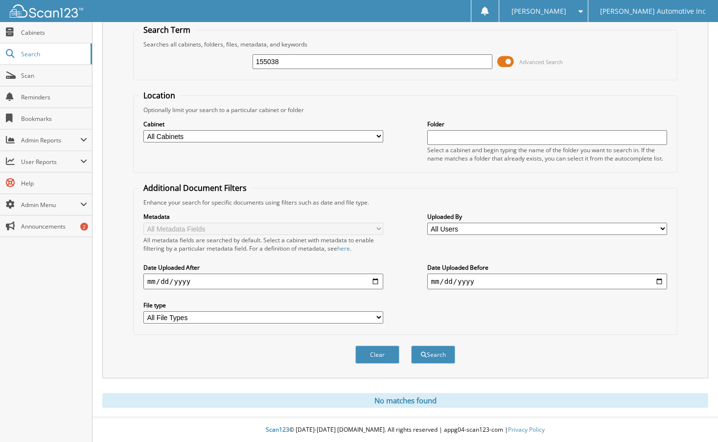 The width and height of the screenshot is (718, 442). Describe the element at coordinates (526, 429) in the screenshot. I see `a: Privacy Policy` at that location.